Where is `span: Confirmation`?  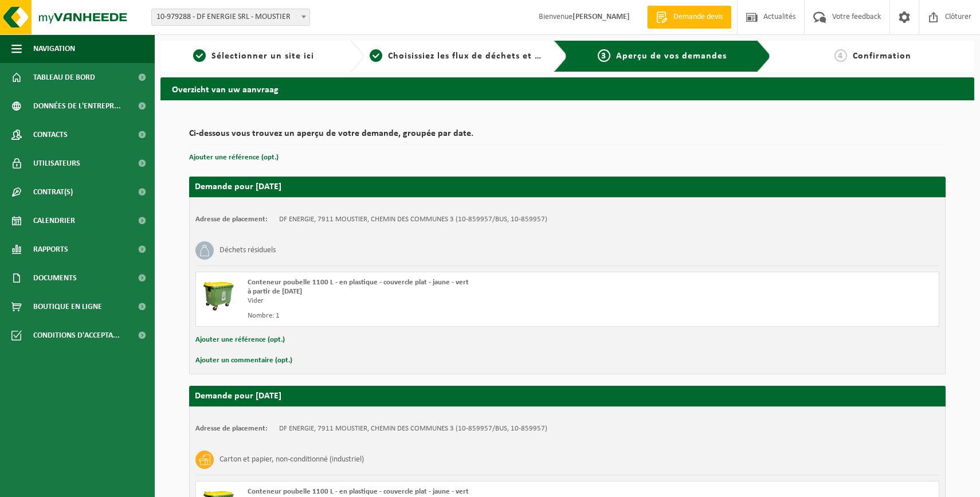
span: Confirmation is located at coordinates (882, 57).